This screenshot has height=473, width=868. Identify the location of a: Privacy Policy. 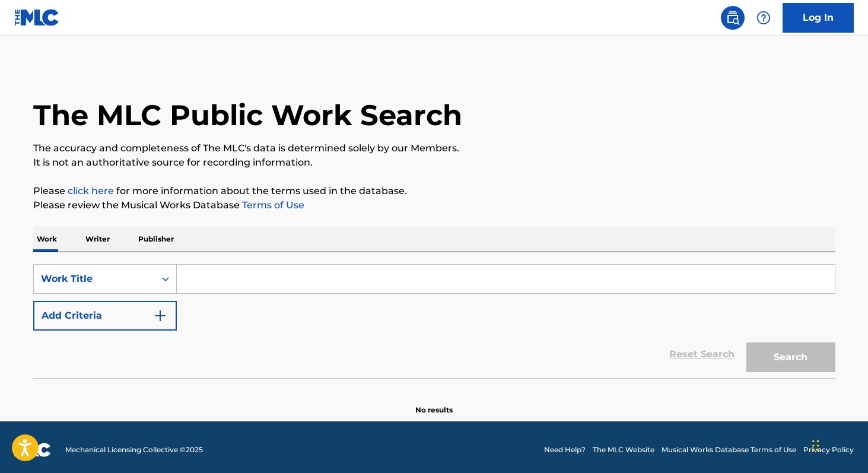
(829, 450).